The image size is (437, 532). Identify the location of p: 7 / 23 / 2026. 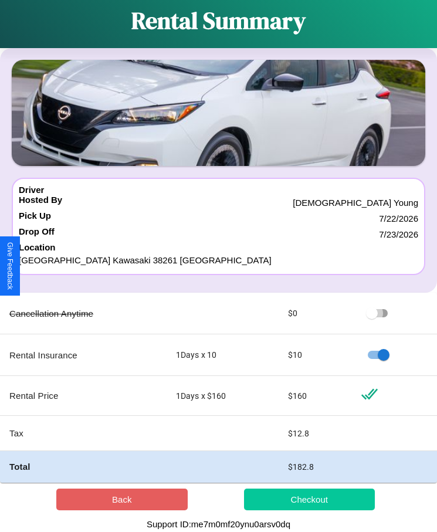
(398, 234).